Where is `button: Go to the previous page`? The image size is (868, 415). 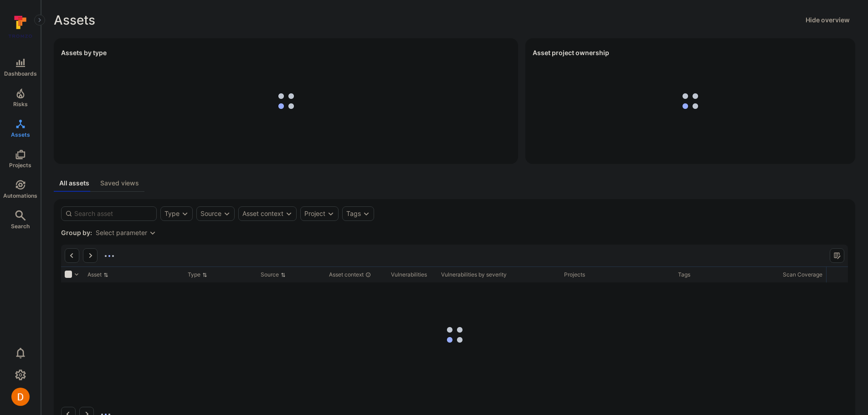
button: Go to the previous page is located at coordinates (72, 255).